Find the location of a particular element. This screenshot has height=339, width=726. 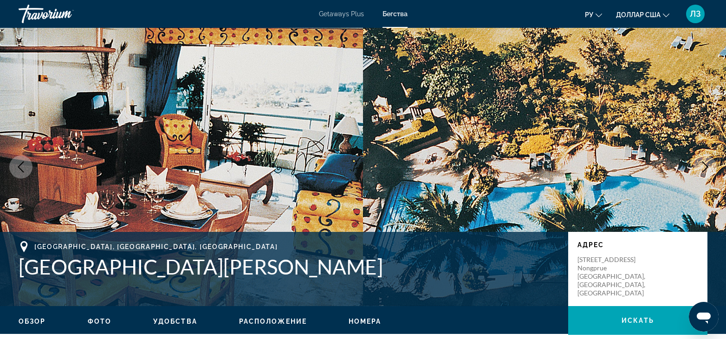

span: Фото is located at coordinates (99, 322).